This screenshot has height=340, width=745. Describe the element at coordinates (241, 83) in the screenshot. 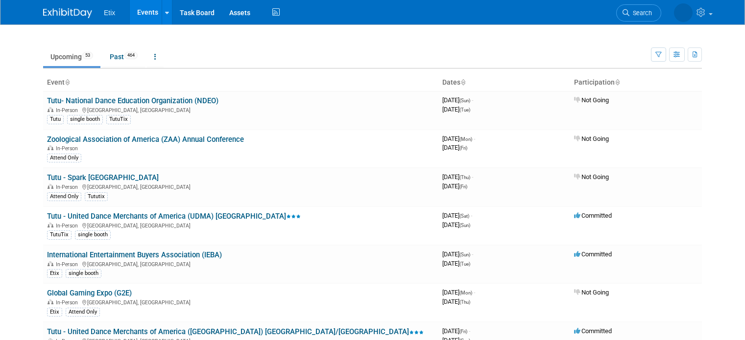

I see `th: Event` at that location.